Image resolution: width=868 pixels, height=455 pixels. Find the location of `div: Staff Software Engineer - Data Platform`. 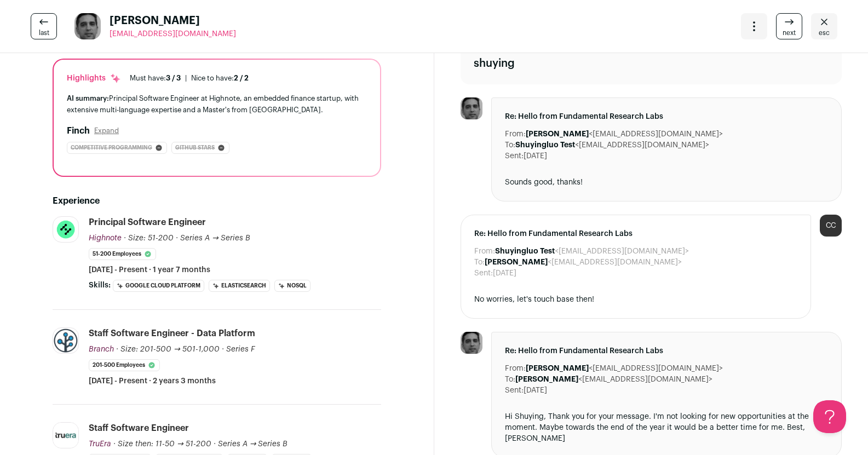

div: Staff Software Engineer - Data Platform is located at coordinates (172, 333).